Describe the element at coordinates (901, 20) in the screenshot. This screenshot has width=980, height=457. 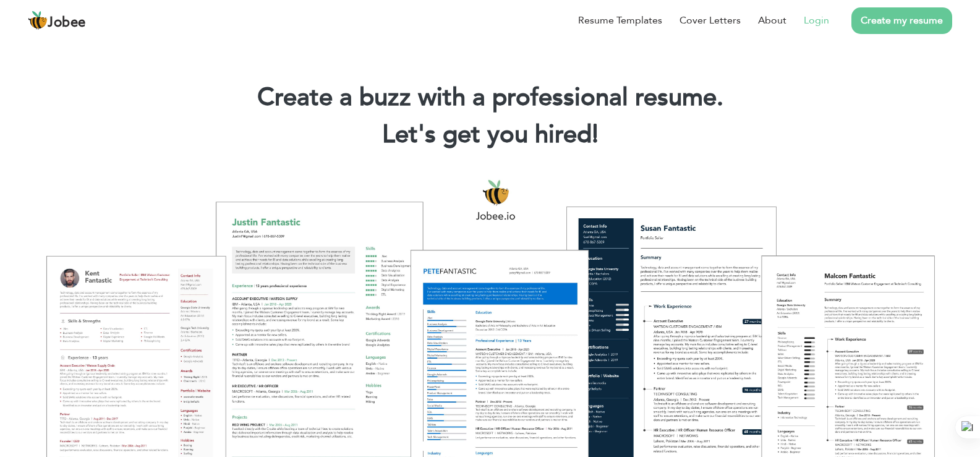
I see `a: Create my resume` at that location.